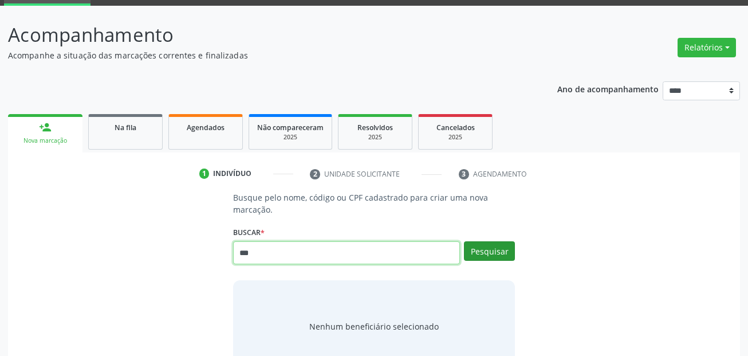 This screenshot has width=748, height=356. I want to click on span: Agendados, so click(206, 127).